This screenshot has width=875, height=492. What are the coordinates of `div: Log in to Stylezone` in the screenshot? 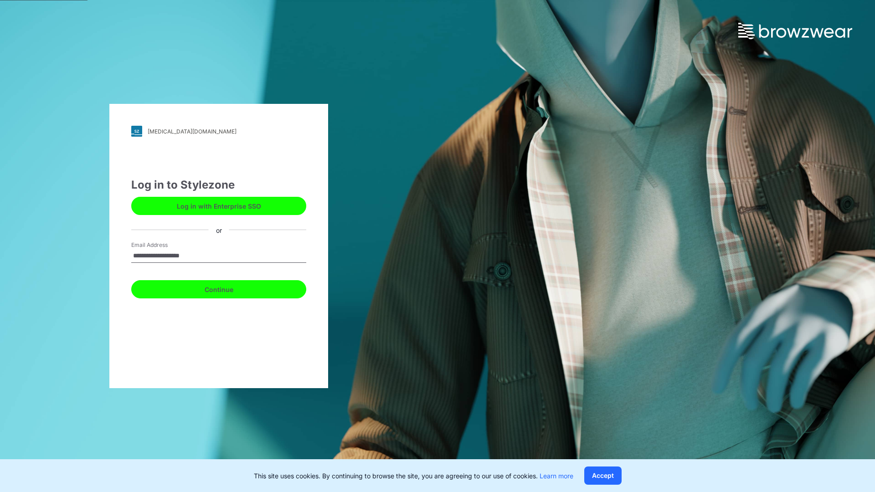 It's located at (219, 185).